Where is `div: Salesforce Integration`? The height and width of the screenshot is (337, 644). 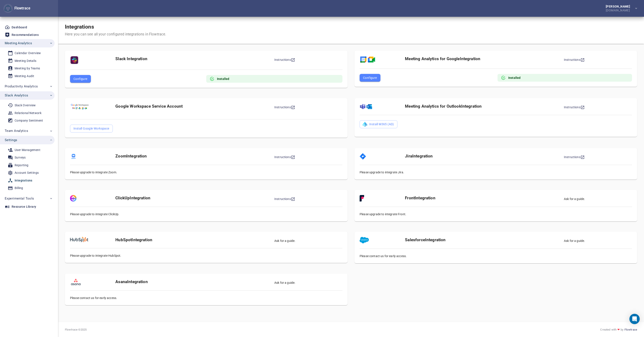 div: Salesforce Integration is located at coordinates (484, 240).